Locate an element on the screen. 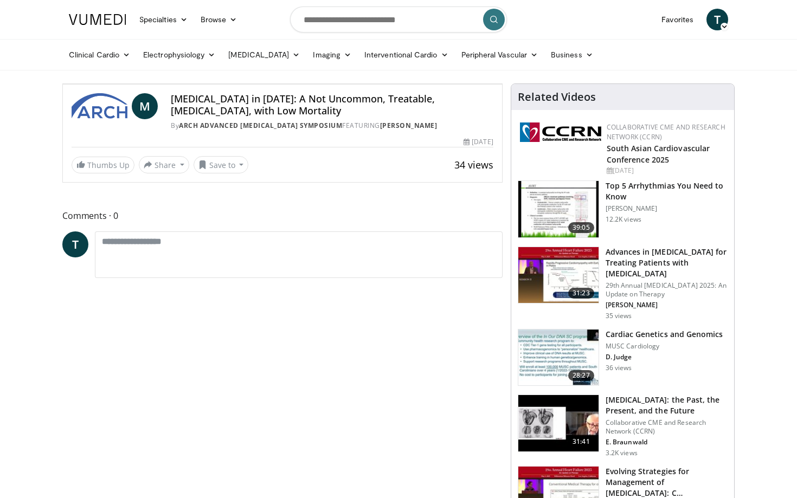 The image size is (797, 498). a: Browse is located at coordinates (219, 20).